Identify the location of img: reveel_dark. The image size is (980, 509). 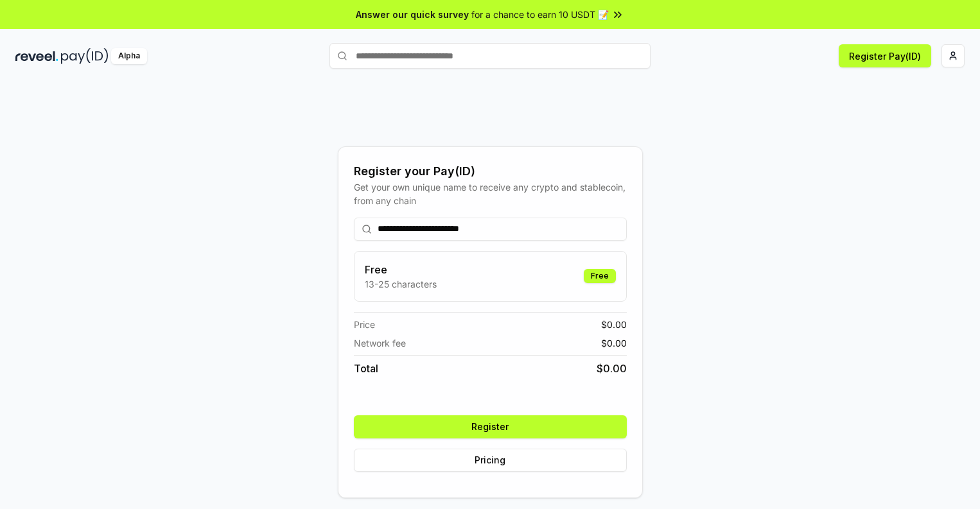
(37, 56).